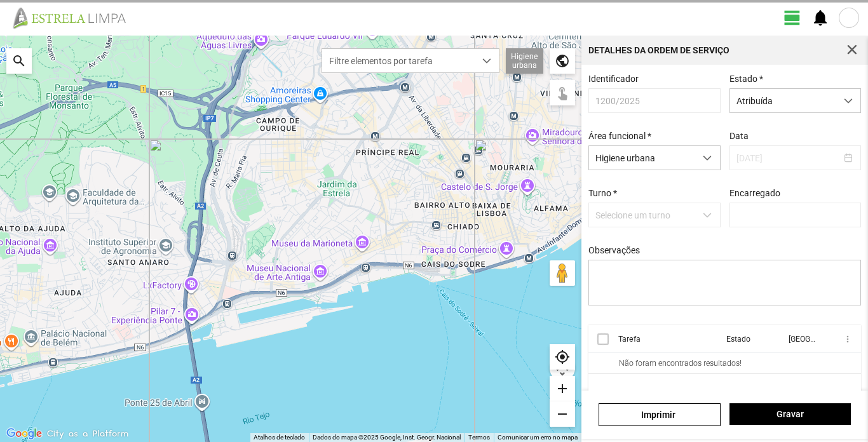 This screenshot has width=868, height=442. I want to click on span: view_day, so click(792, 18).